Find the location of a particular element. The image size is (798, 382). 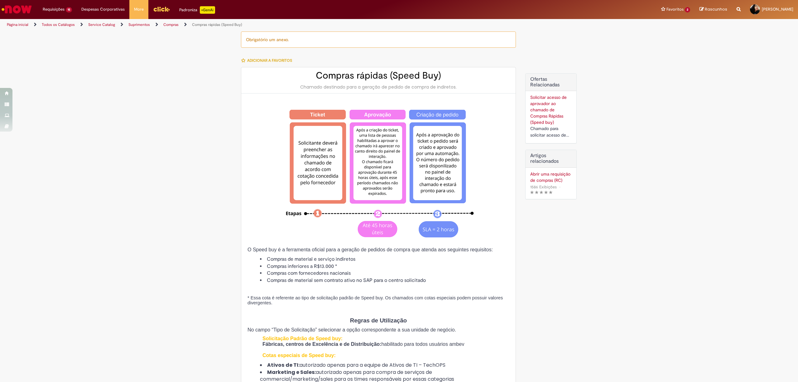

li: Compras inferiores a R$13.000 * is located at coordinates (385, 266).